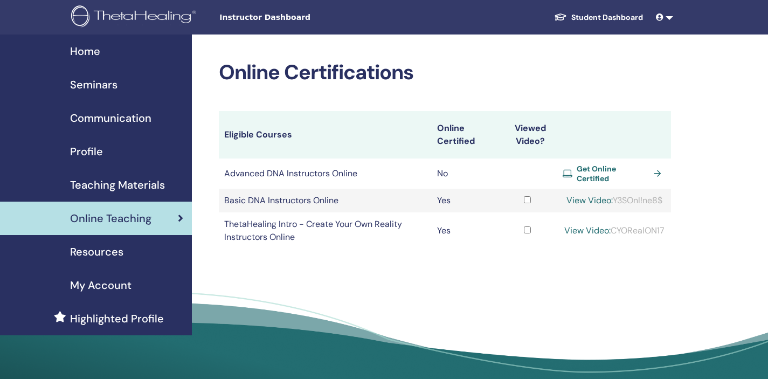  What do you see at coordinates (300, 17) in the screenshot?
I see `span: Instructor Dashboard` at bounding box center [300, 17].